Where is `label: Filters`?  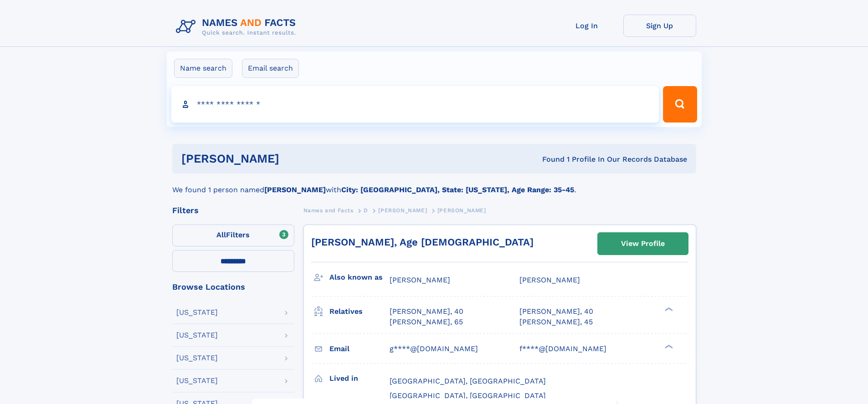
label: Filters is located at coordinates (233, 235).